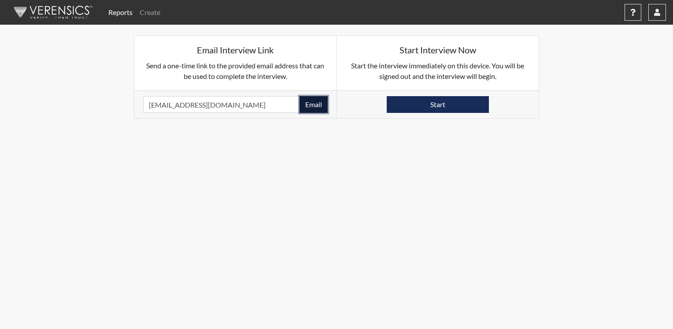  Describe the element at coordinates (120, 12) in the screenshot. I see `a: Reports` at that location.